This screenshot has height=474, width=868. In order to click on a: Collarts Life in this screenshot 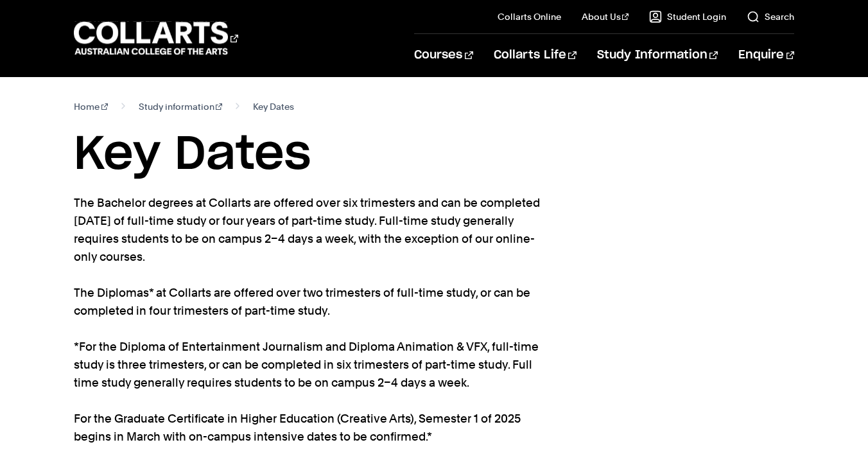, I will do `click(535, 56)`.